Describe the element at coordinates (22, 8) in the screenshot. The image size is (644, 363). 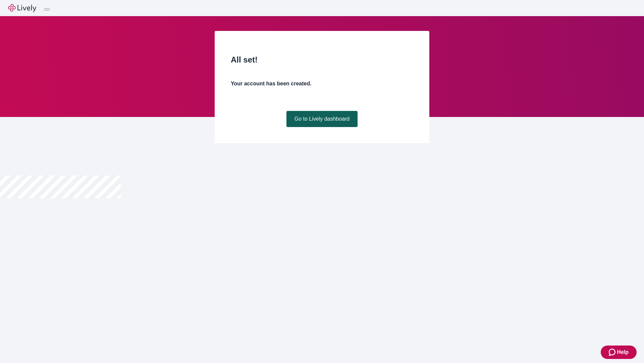
I see `img: Lively` at that location.